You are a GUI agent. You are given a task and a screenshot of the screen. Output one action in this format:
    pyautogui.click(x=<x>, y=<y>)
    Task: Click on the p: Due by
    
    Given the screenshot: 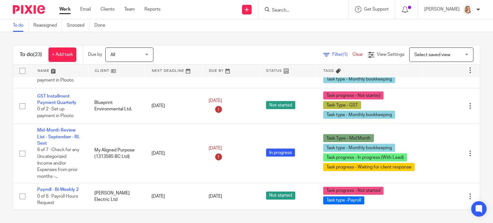 What is the action you would take?
    pyautogui.click(x=95, y=55)
    